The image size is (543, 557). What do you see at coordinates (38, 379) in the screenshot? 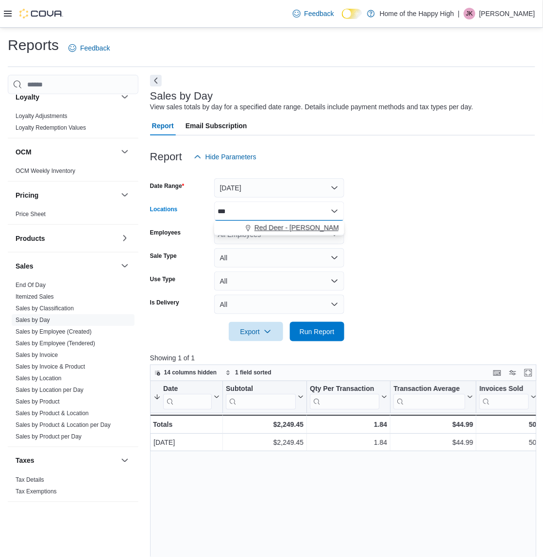
I see `a: Sales by Location` at bounding box center [38, 379].